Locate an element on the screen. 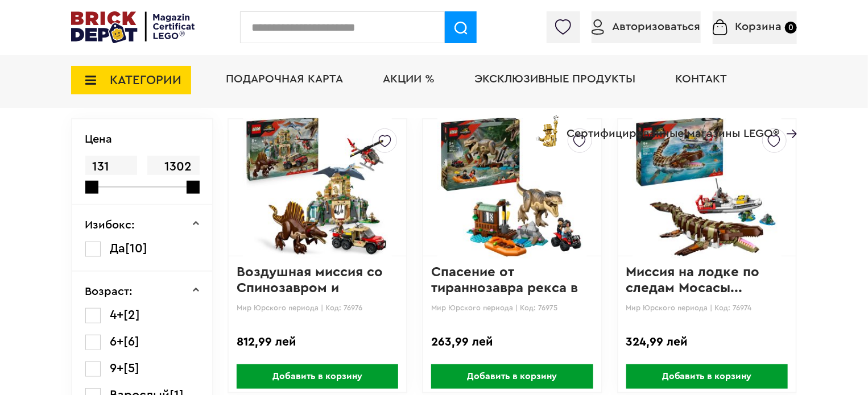 This screenshot has height=395, width=868. a: АКЦИИ % is located at coordinates (409, 79).